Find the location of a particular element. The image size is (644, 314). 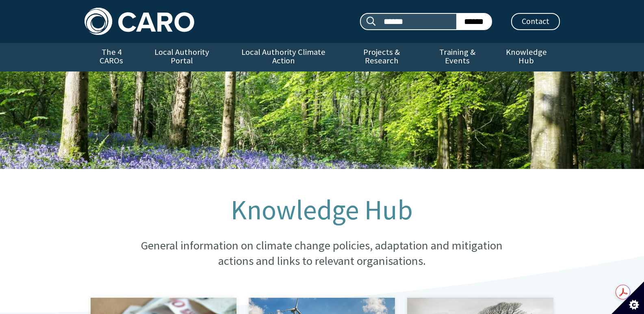

a: Local Authority Climate Action is located at coordinates (283, 57).